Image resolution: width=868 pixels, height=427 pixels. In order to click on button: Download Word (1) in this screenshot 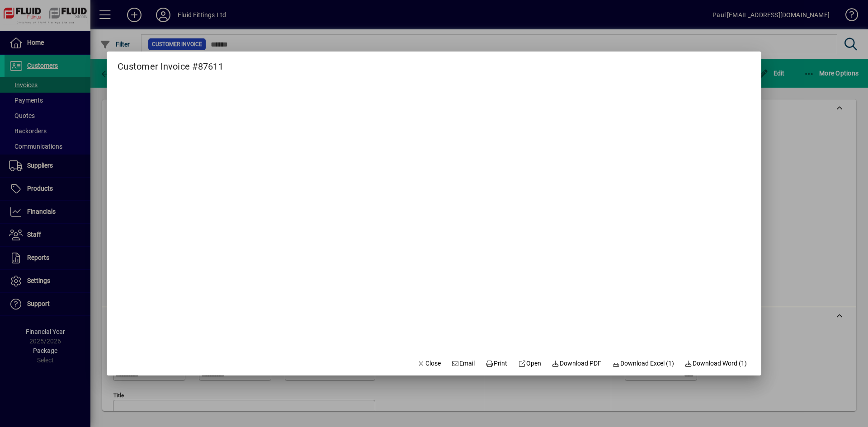, I will do `click(716, 364)`.